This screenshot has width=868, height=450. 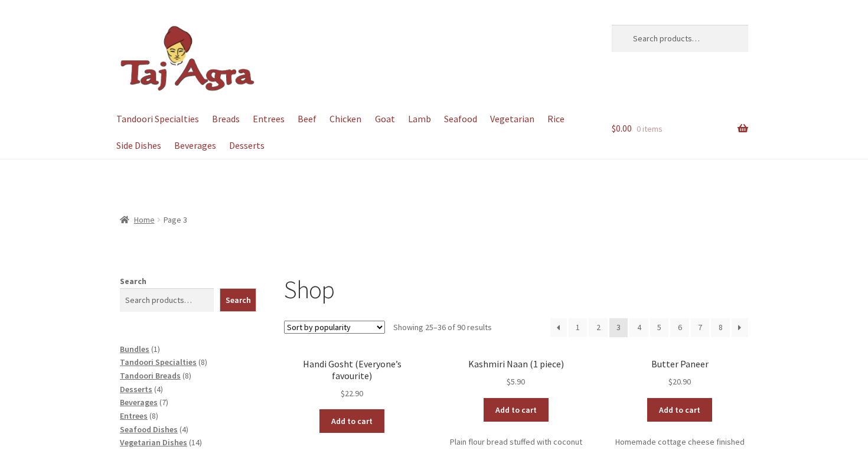 I want to click on span: 0.00, so click(x=622, y=128).